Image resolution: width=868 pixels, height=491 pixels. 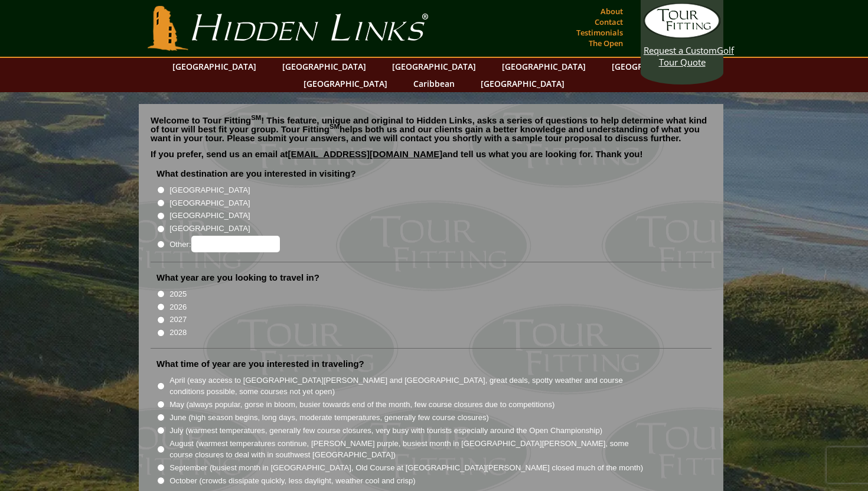 What do you see at coordinates (681, 50) in the screenshot?
I see `span: Request a Custom` at bounding box center [681, 50].